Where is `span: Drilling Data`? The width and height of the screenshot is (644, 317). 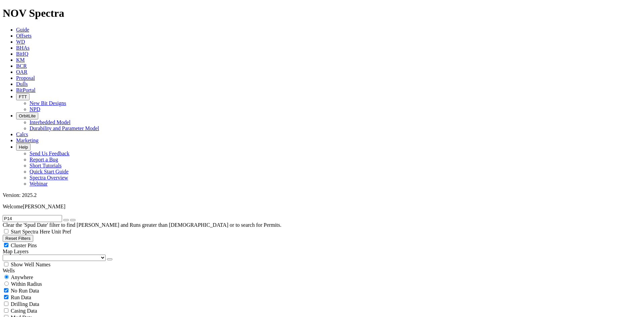 span: Drilling Data is located at coordinates (25, 304).